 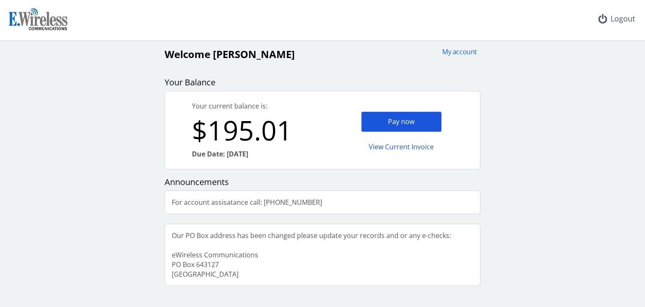 What do you see at coordinates (190, 82) in the screenshot?
I see `span: Your Balance` at bounding box center [190, 82].